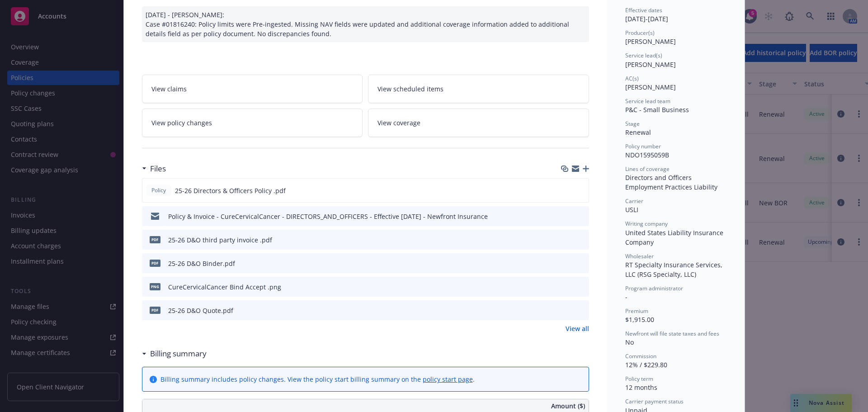  What do you see at coordinates (646, 223) in the screenshot?
I see `span: Writing company` at bounding box center [646, 223].